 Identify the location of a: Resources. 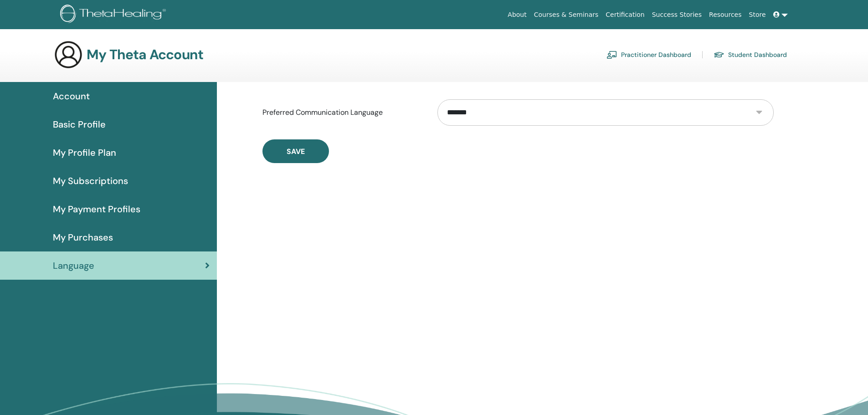
(725, 15).